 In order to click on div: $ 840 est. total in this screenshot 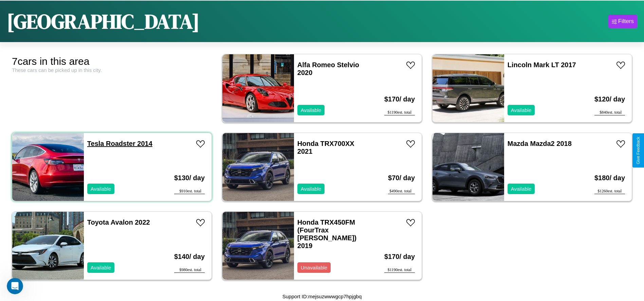, I will do `click(609, 113)`.